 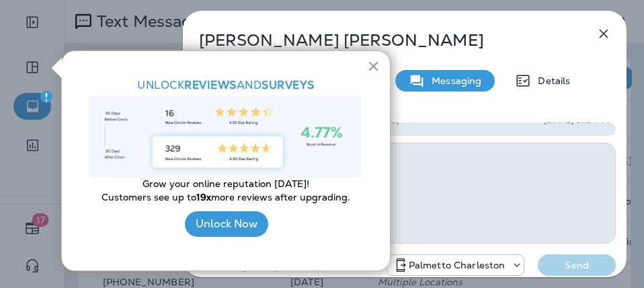 I want to click on p: Details, so click(x=550, y=81).